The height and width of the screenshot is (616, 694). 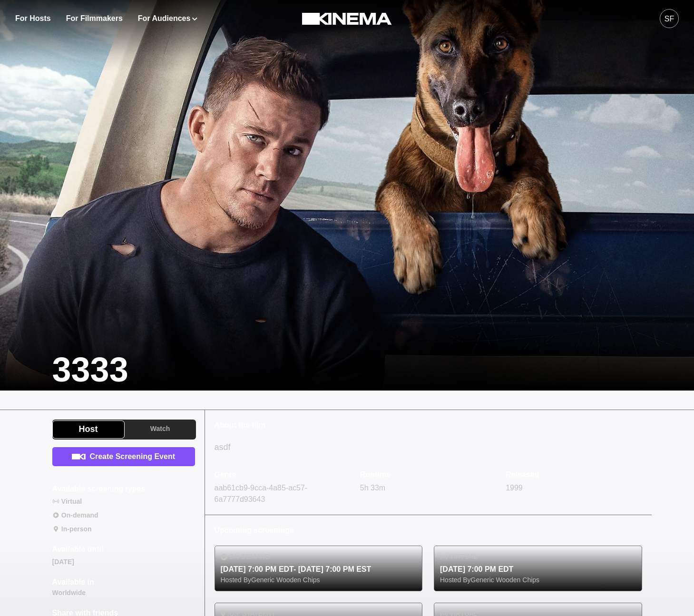 What do you see at coordinates (124, 456) in the screenshot?
I see `a: Create Screening Event` at bounding box center [124, 456].